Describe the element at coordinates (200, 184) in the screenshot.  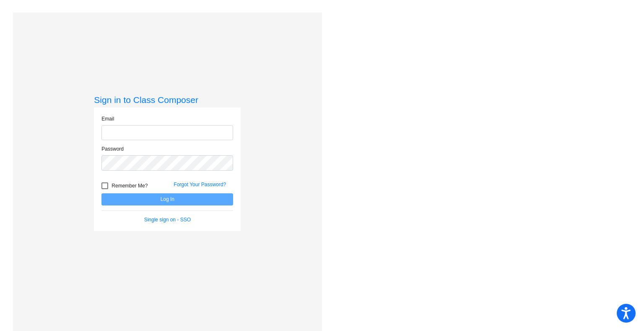
I see `a: Forgot Your Password?` at that location.